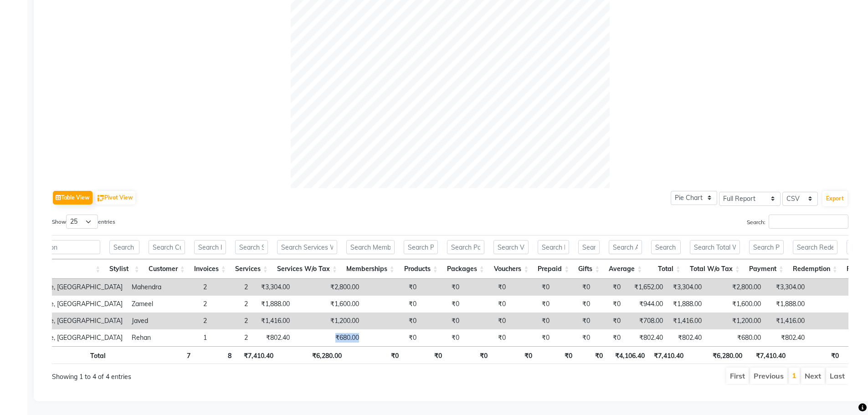  Describe the element at coordinates (166, 268) in the screenshot. I see `th: Customer: activate to sort column ascending` at that location.